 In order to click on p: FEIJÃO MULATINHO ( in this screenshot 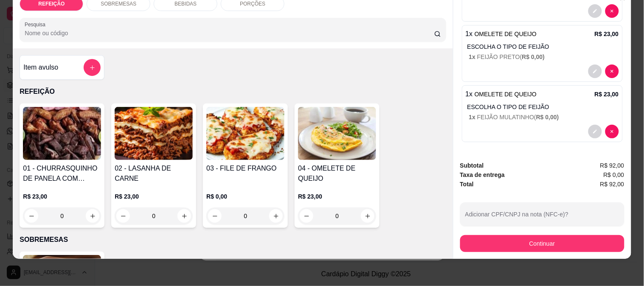, I will do `click(544, 117)`.